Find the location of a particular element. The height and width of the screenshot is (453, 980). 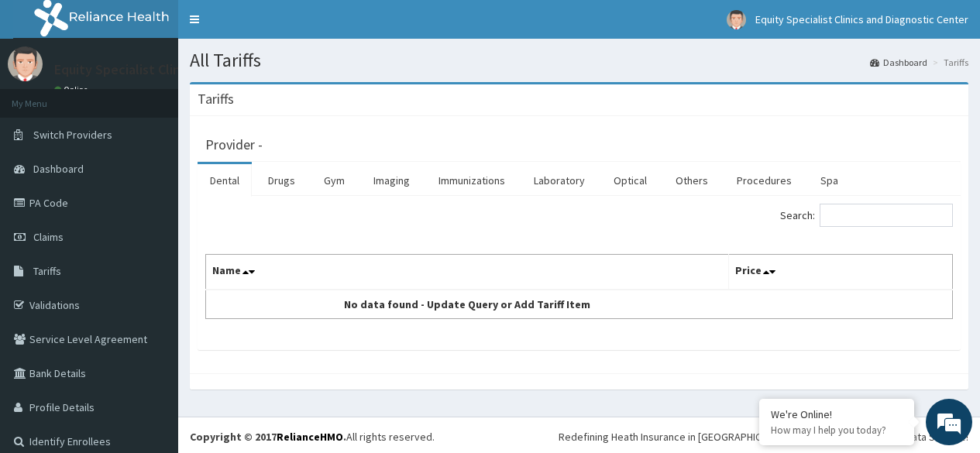

span: Tariffs is located at coordinates (47, 272).